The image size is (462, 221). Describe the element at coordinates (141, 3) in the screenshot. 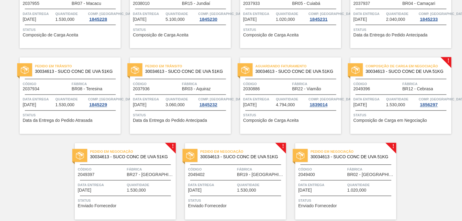

I see `span: 2038010` at that location.